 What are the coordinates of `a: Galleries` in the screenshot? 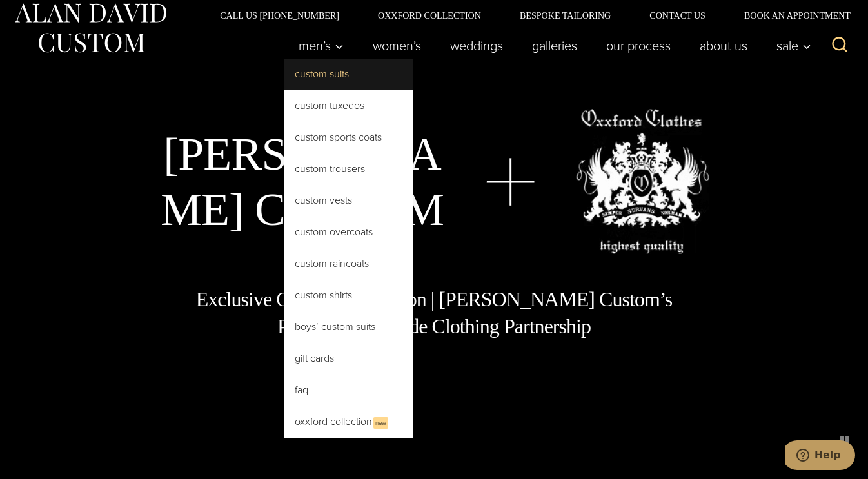 It's located at (555, 46).